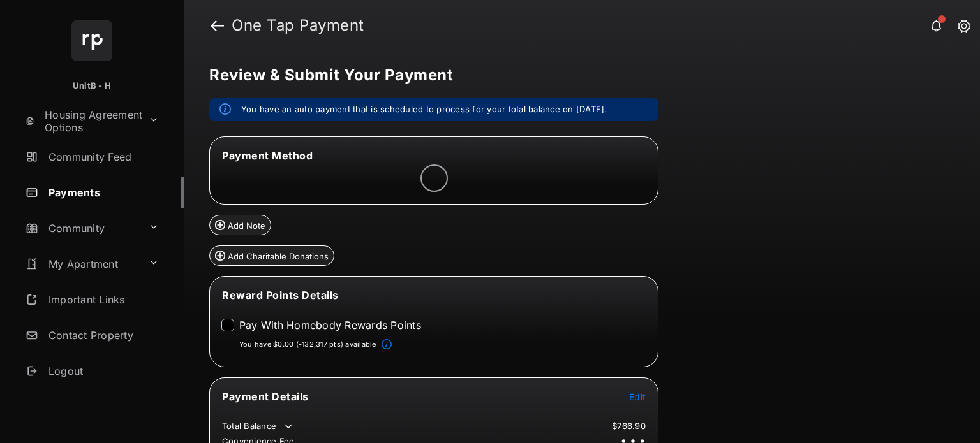  What do you see at coordinates (82, 228) in the screenshot?
I see `a: Community` at bounding box center [82, 228].